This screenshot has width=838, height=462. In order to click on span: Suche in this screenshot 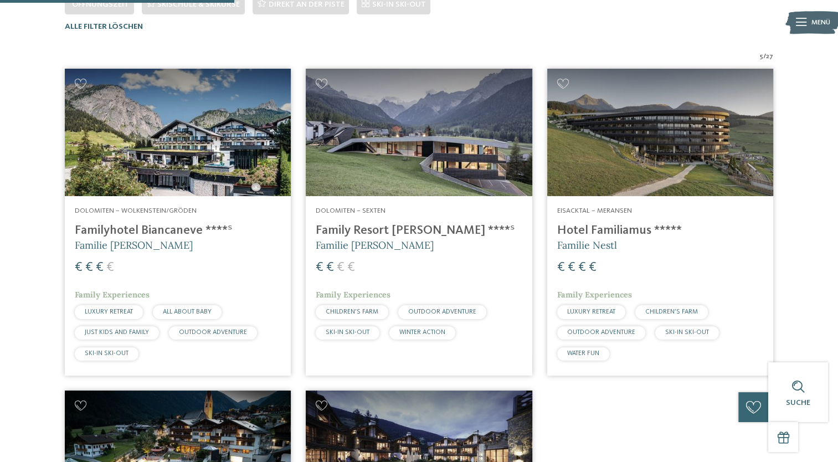, I will do `click(798, 402)`.